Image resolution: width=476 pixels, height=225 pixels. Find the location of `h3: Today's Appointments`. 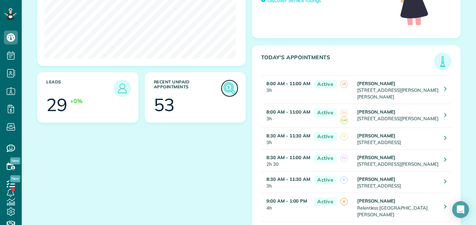

h3: Today's Appointments is located at coordinates (347, 62).